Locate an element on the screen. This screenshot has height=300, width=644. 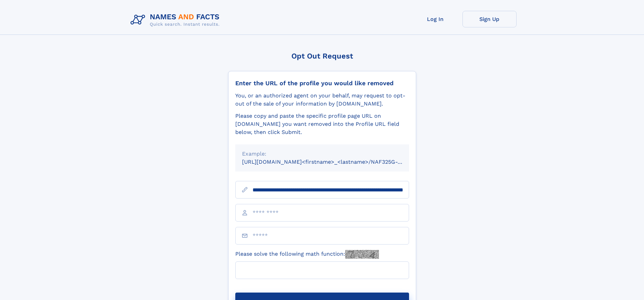
img: Logo Names and Facts is located at coordinates (177, 20).